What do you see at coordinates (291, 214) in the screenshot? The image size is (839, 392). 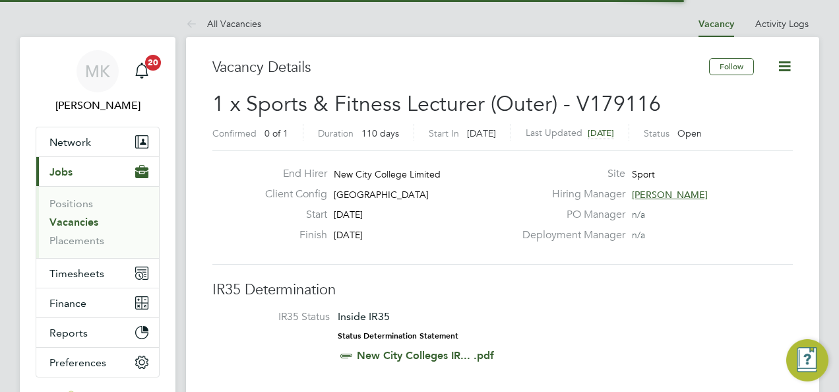 I see `label: Start` at bounding box center [291, 214].